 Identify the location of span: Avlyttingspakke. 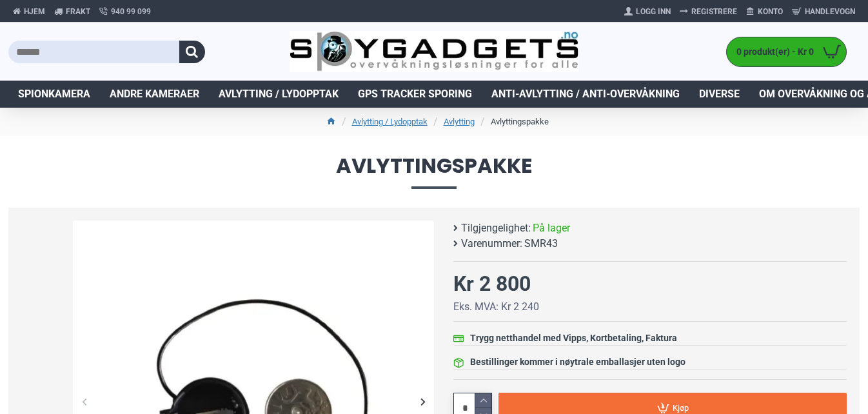
(434, 171).